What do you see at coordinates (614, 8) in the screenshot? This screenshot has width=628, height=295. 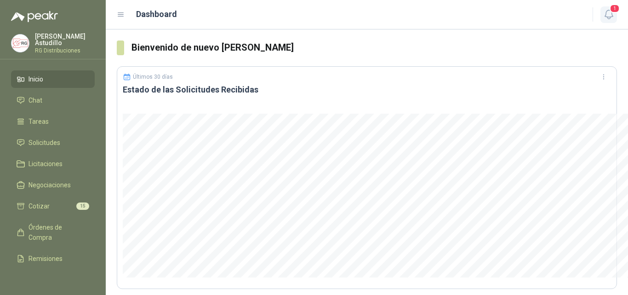 I see `span: 1` at bounding box center [614, 8].